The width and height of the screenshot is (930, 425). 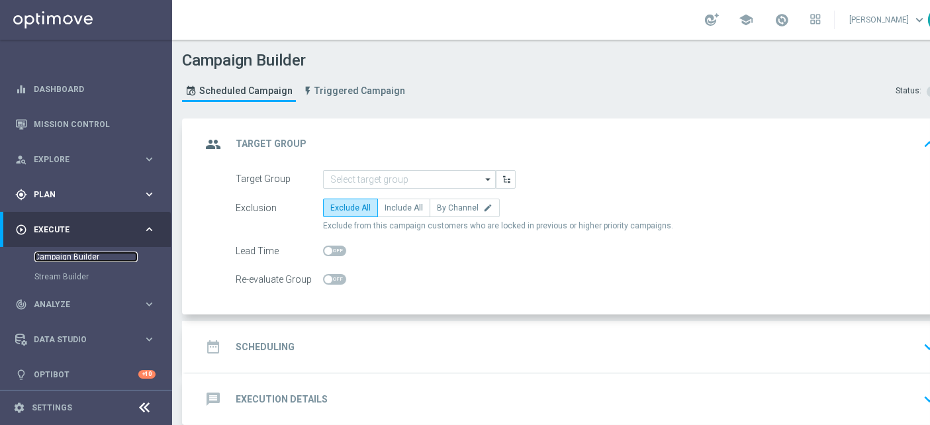 I want to click on div: gps_fixed Plan keyboard_arrow_right, so click(x=85, y=195).